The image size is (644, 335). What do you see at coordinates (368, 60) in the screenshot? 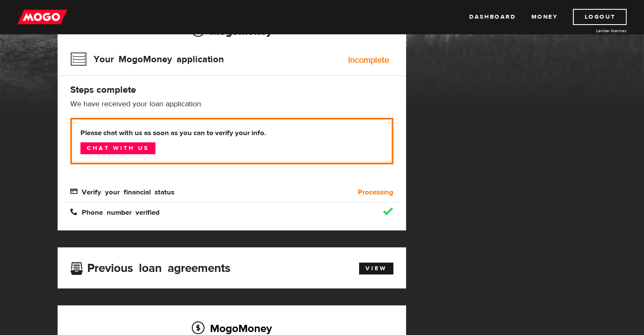
I see `div: Incomplete` at bounding box center [368, 60].